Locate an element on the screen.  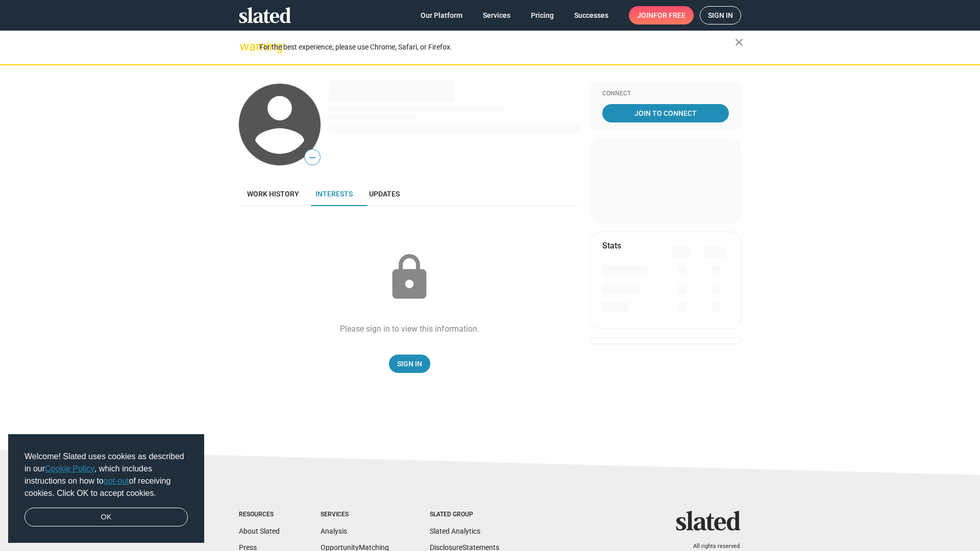
span: Pricing is located at coordinates (542, 15).